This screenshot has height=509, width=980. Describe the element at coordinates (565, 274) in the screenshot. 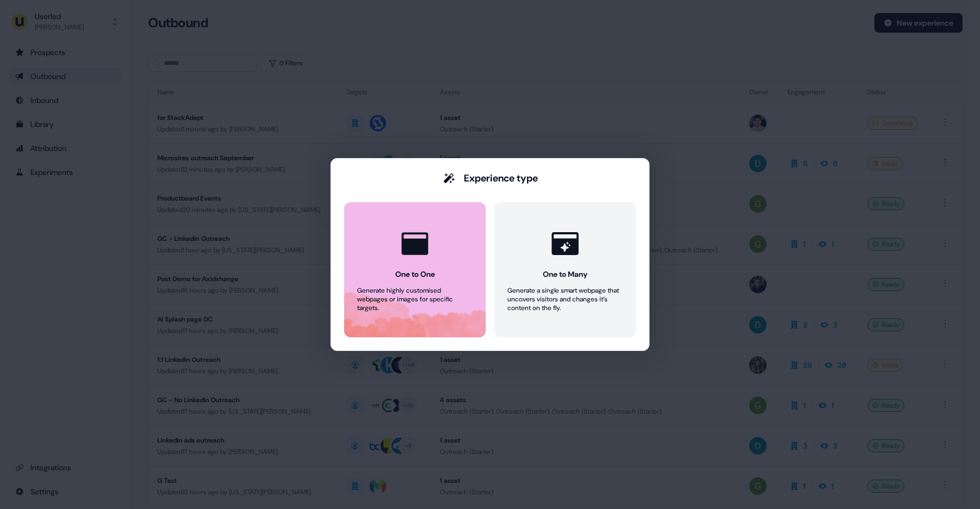

I see `div: One to Many` at that location.